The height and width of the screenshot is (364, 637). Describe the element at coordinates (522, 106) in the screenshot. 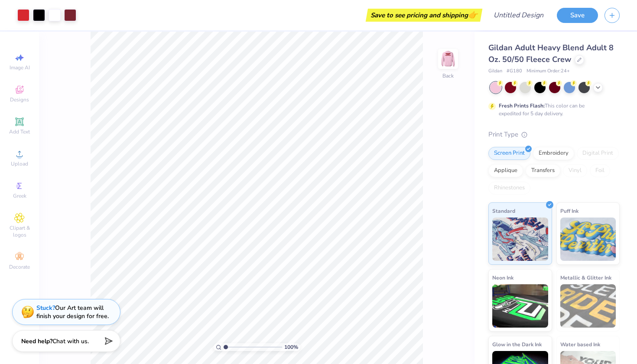

I see `strong: Fresh Prints Flash:` at that location.